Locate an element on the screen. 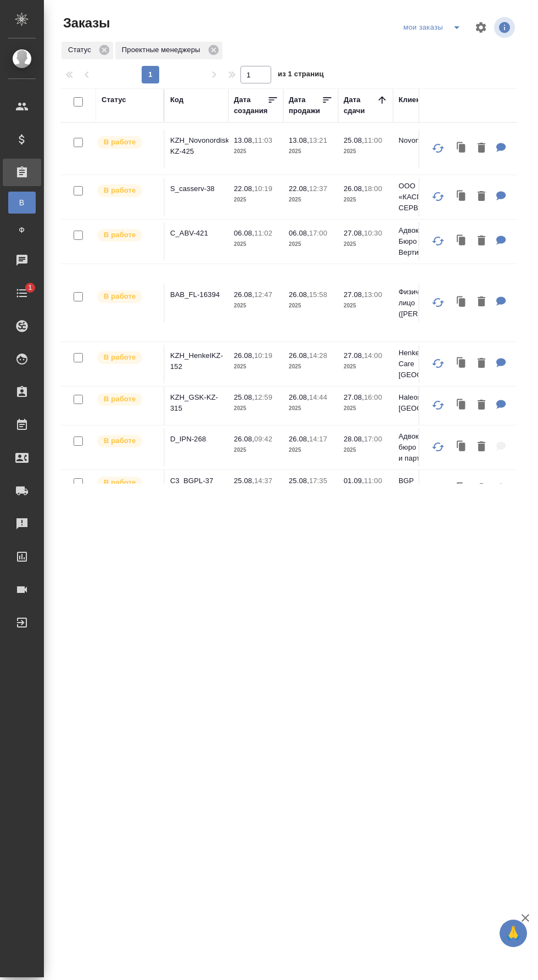 The height and width of the screenshot is (980, 538). button: Для ПМ: если получится сдать раньше срока, клиент будет благодарен is located at coordinates (501, 197).